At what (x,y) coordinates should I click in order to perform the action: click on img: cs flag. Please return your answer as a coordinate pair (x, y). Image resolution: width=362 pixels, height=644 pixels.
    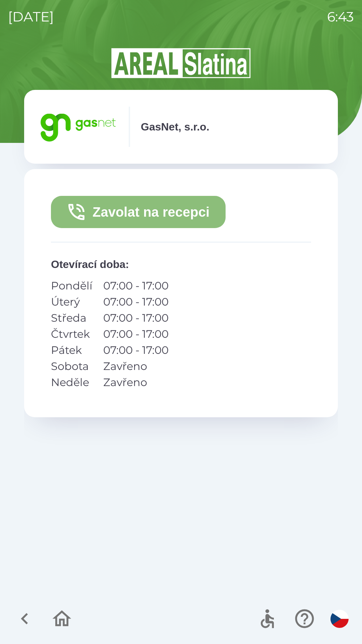
    Looking at the image, I should click on (340, 618).